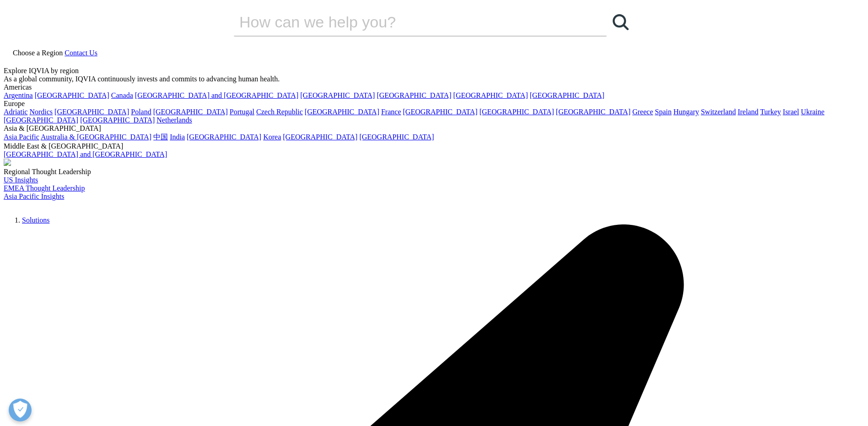 The height and width of the screenshot is (426, 868). I want to click on input: 搜索, so click(407, 22).